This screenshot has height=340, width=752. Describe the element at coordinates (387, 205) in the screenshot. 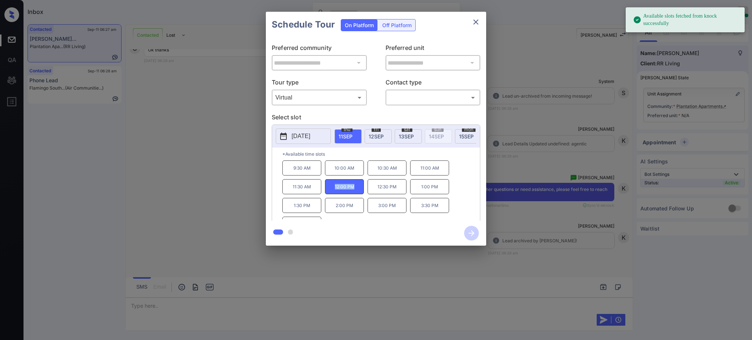

I see `p: 3:00 PM` at that location.